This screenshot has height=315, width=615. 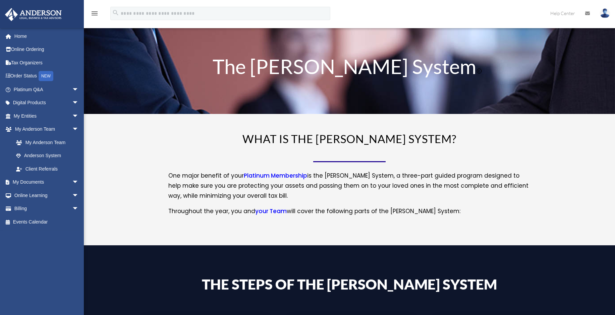 What do you see at coordinates (116, 13) in the screenshot?
I see `i: search` at bounding box center [116, 13].